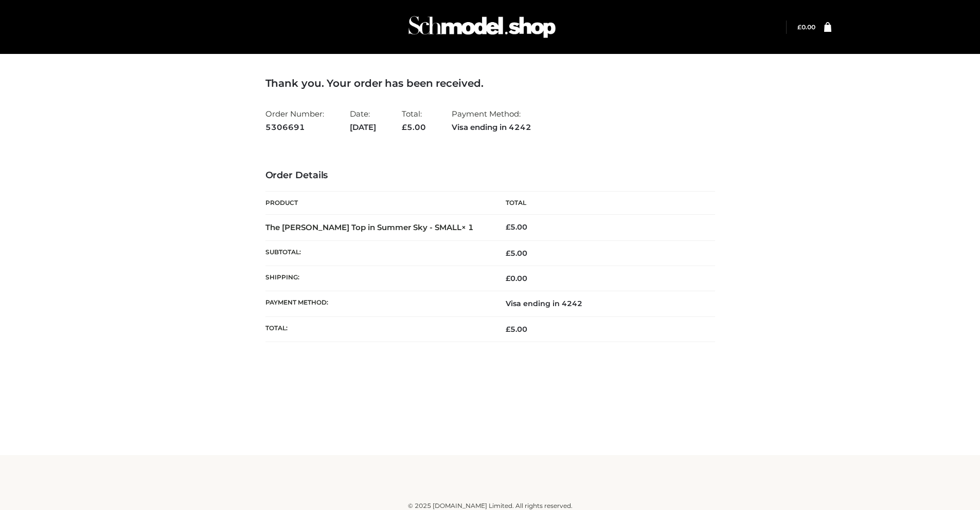 The width and height of the screenshot is (980, 510). What do you see at coordinates (806, 27) in the screenshot?
I see `a: £0.00` at bounding box center [806, 27].